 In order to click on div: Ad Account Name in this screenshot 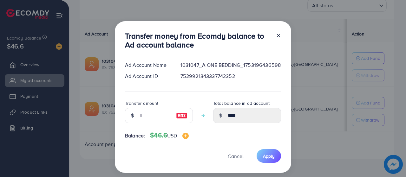, I will do `click(148, 65)`.